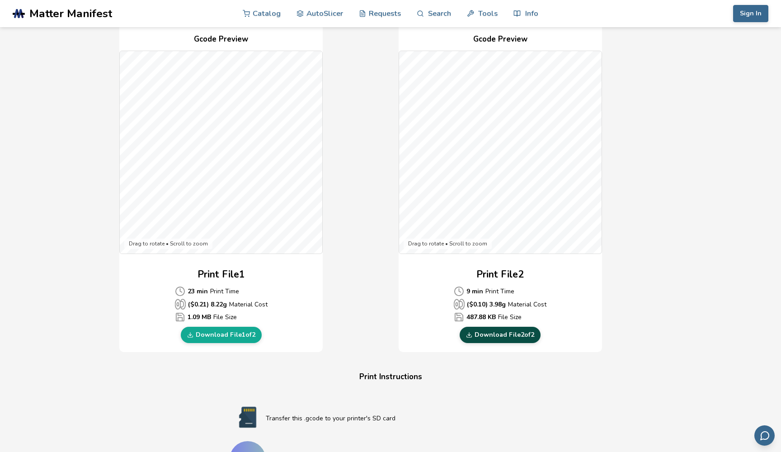 This screenshot has height=452, width=781. Describe the element at coordinates (199, 317) in the screenshot. I see `b: 1.09 MB` at that location.